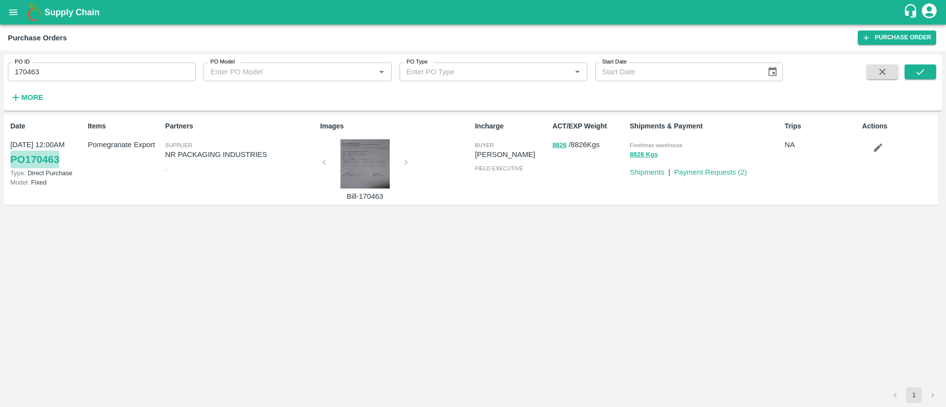 This screenshot has height=407, width=946. Describe the element at coordinates (911, 12) in the screenshot. I see `div: customer-support` at that location.